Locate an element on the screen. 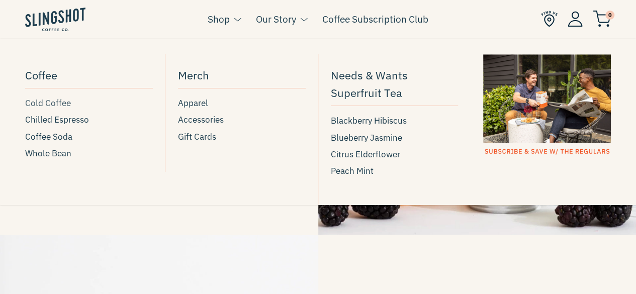 This screenshot has height=294, width=636. a: Our Story is located at coordinates (276, 19).